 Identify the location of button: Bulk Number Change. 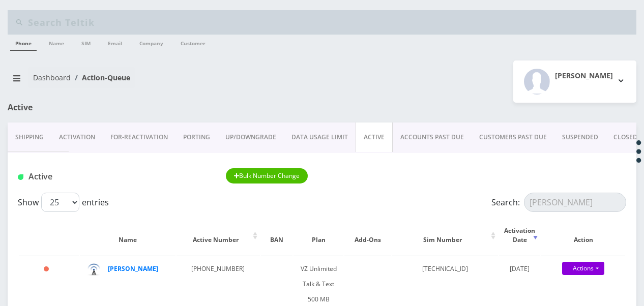
(268, 176).